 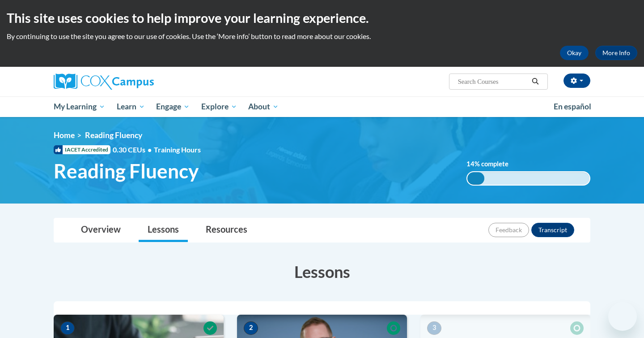 What do you see at coordinates (435, 328) in the screenshot?
I see `span: 3` at bounding box center [435, 328].